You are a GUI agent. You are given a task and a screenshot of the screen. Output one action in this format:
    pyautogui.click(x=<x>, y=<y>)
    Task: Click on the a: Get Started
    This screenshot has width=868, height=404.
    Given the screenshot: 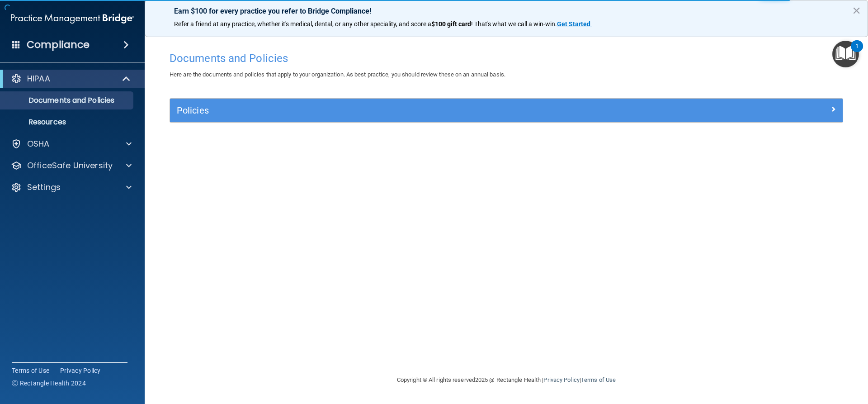 What is the action you would take?
    pyautogui.click(x=574, y=24)
    